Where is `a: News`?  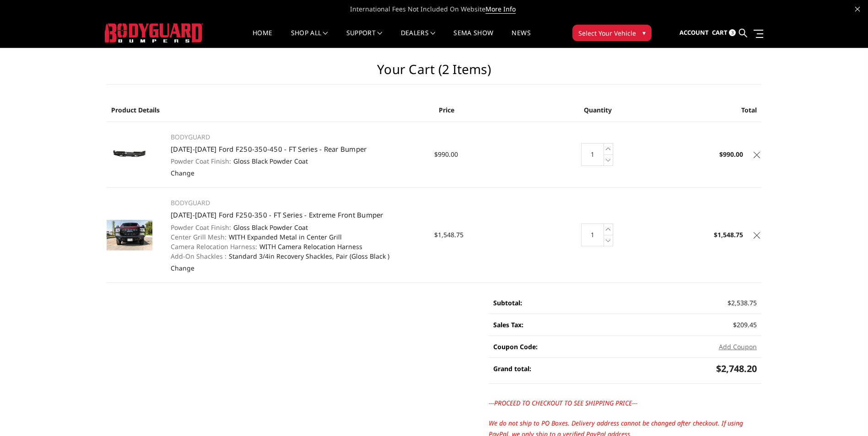
a: News is located at coordinates (520, 38).